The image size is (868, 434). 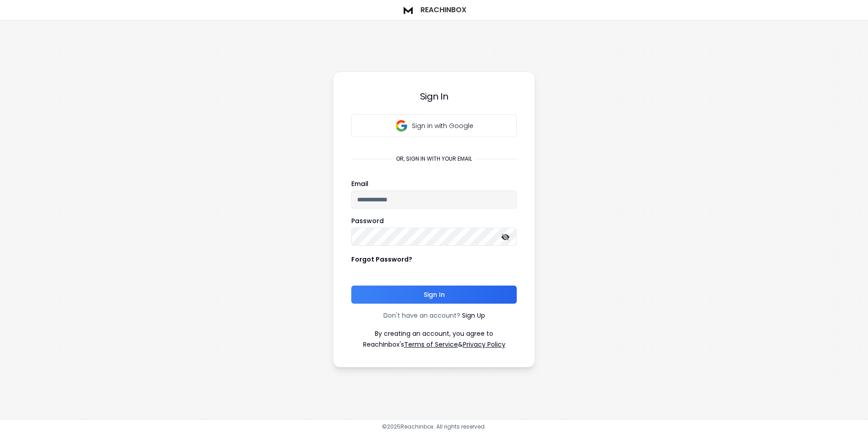 What do you see at coordinates (434, 96) in the screenshot?
I see `h3: Sign In` at bounding box center [434, 96].